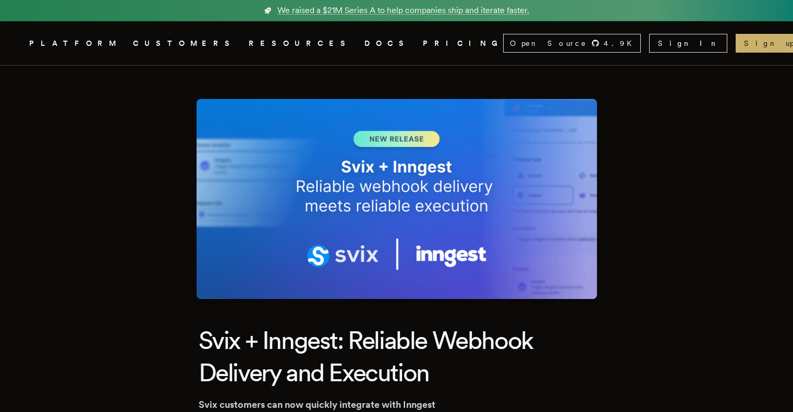  Describe the element at coordinates (397, 405) in the screenshot. I see `p: Svix customers can now quickly integrate with Inngest` at that location.